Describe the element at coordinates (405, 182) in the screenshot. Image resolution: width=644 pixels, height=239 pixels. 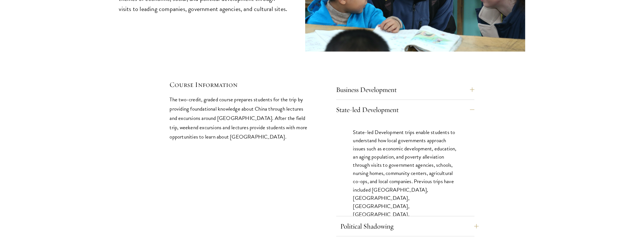
I see `p: State-led Development trips enable students to understand how local governments approach issues s...` at that location.